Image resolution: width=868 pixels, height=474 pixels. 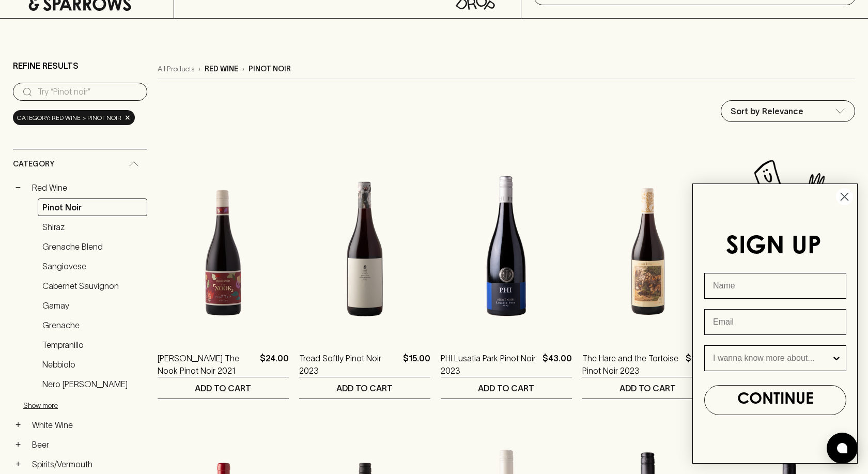 I want to click on span: SIGN UP, so click(x=773, y=247).